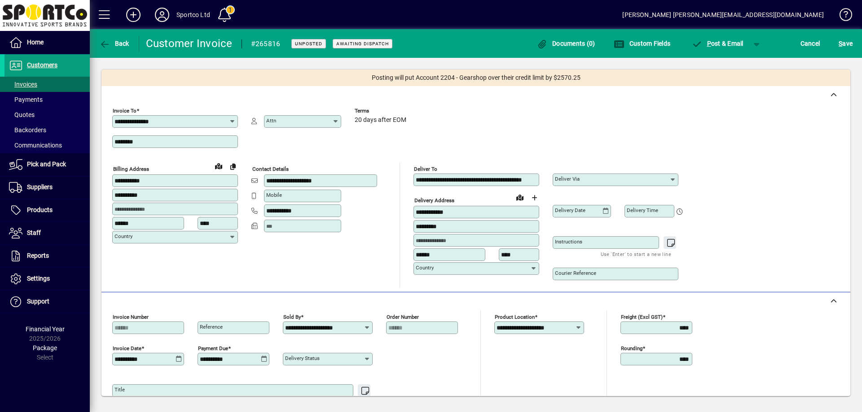 This screenshot has height=412, width=862. What do you see at coordinates (47, 233) in the screenshot?
I see `a: Staff` at bounding box center [47, 233].